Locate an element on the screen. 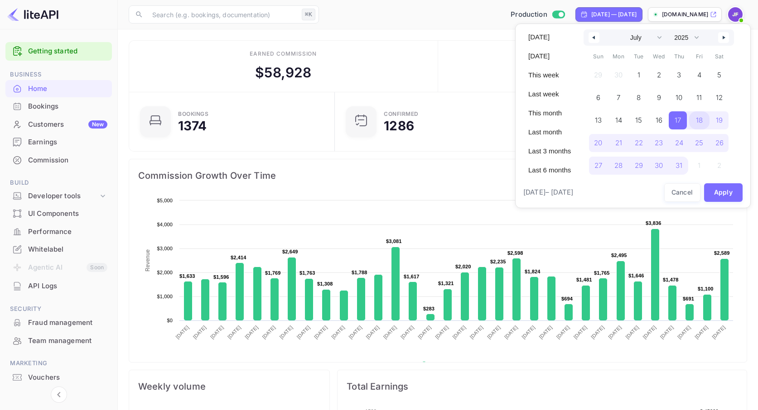 The image size is (758, 410). span: 5 is located at coordinates (719, 75).